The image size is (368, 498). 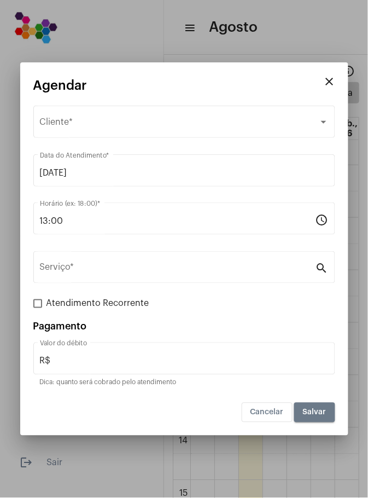 What do you see at coordinates (330, 82) in the screenshot?
I see `mat-icon: close` at bounding box center [330, 82].